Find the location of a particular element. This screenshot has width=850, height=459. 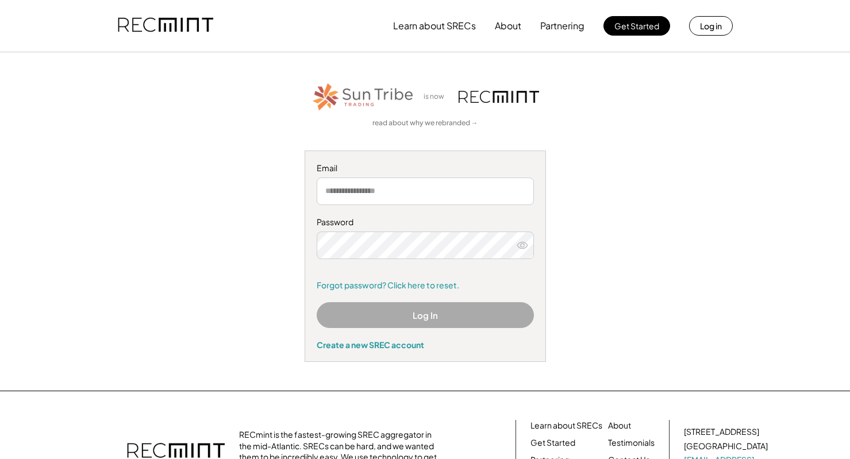

button: Log In is located at coordinates (425, 315).